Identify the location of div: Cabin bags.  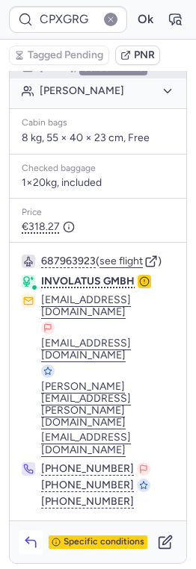
(98, 123).